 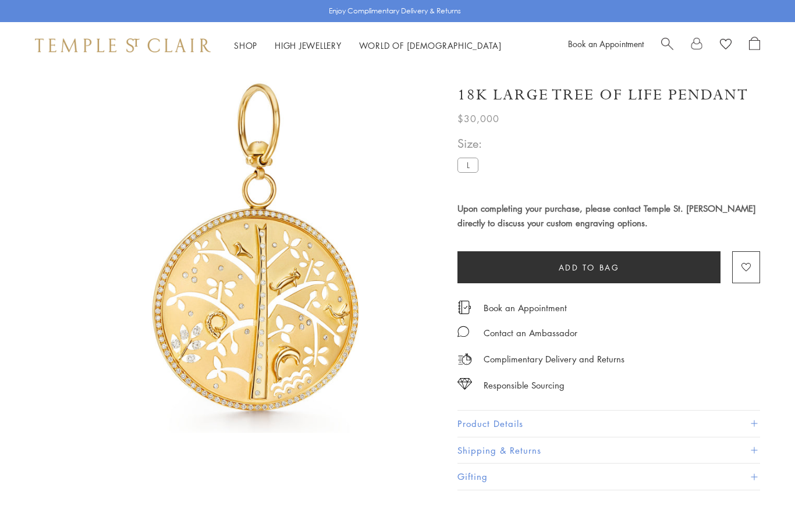 What do you see at coordinates (468, 165) in the screenshot?
I see `label: L` at bounding box center [468, 165].